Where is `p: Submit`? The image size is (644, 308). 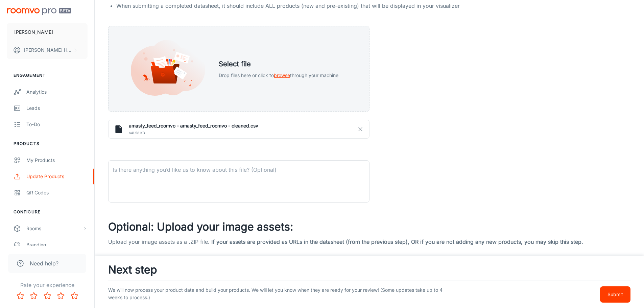
p: Submit is located at coordinates (615, 294).